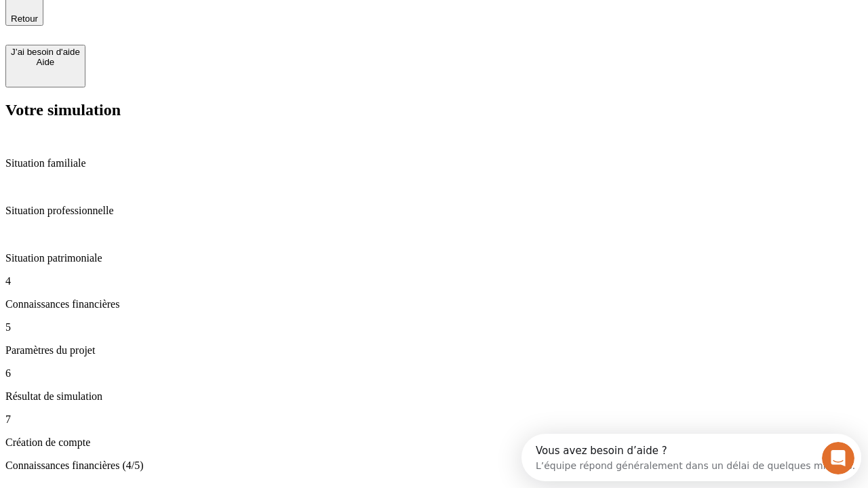 The height and width of the screenshot is (488, 868). Describe the element at coordinates (174, 29) in the screenshot. I see `div: L’équipe répond généralement dans un délai de quelques minutes.` at that location.